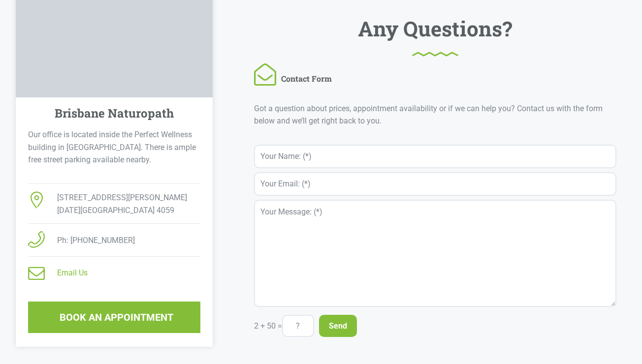  What do you see at coordinates (116, 318) in the screenshot?
I see `span: BOOK AN APPOINTMENT` at bounding box center [116, 318].